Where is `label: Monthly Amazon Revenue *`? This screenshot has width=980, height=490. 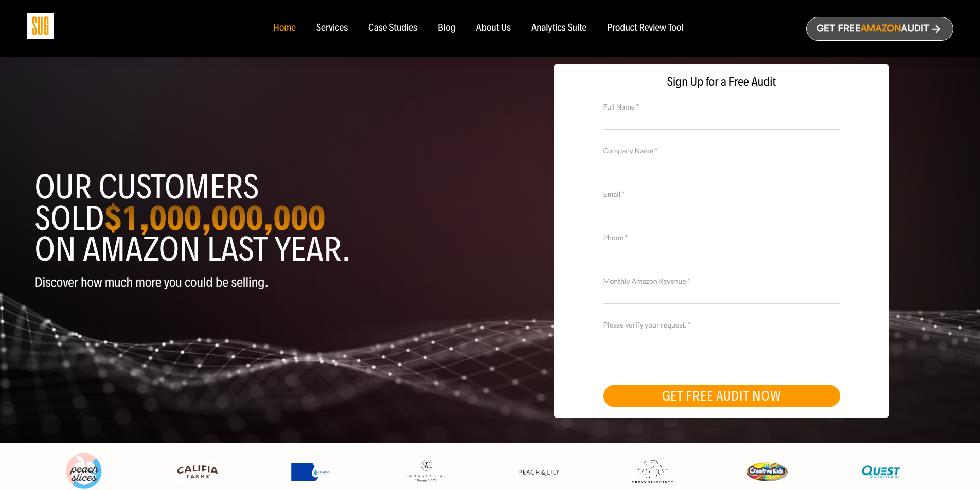 label: Monthly Amazon Revenue * is located at coordinates (722, 281).